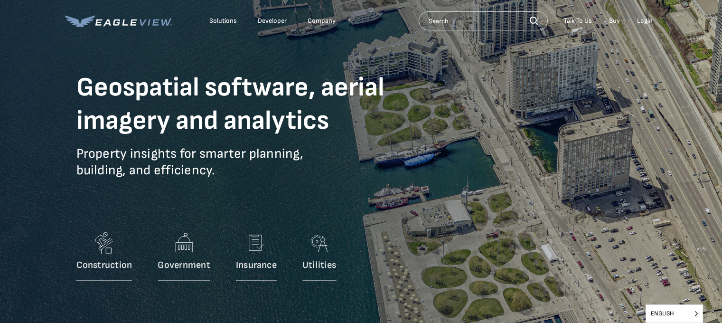  I want to click on div: Company, so click(321, 21).